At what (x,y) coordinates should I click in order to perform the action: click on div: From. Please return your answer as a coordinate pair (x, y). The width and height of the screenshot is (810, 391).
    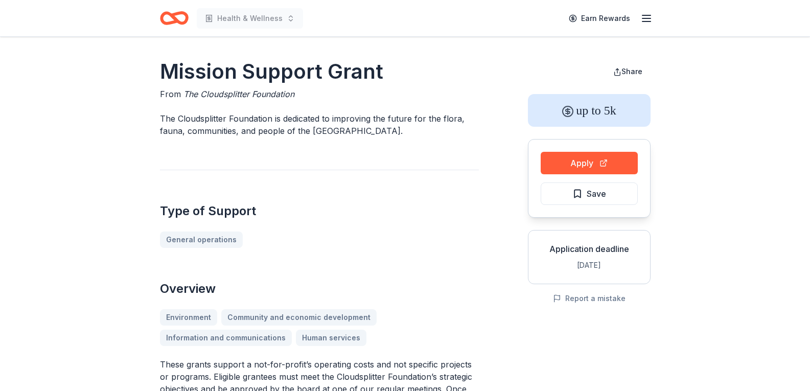
    Looking at the image, I should click on (319, 94).